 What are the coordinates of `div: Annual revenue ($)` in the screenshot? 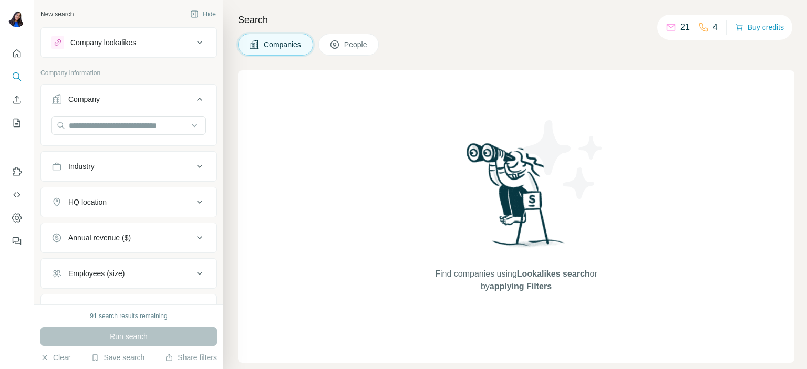 It's located at (99, 238).